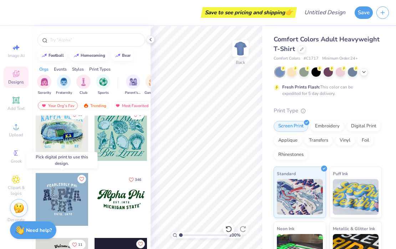 The image size is (396, 249). I want to click on button: football, so click(52, 56).